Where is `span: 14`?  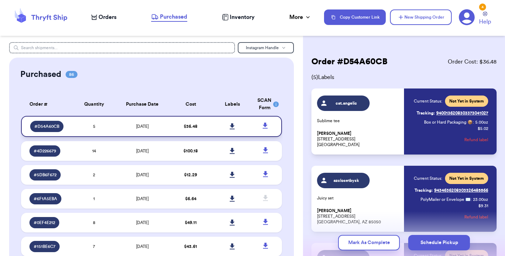 span: 14 is located at coordinates (94, 151).